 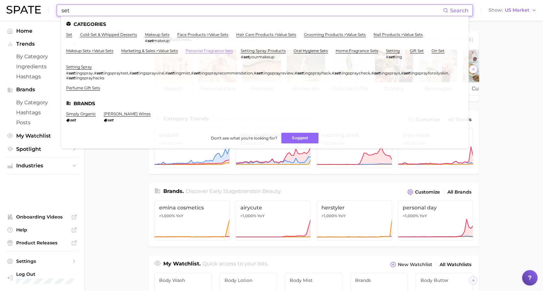 What do you see at coordinates (263, 51) in the screenshot?
I see `a: setting spray products` at bounding box center [263, 51].